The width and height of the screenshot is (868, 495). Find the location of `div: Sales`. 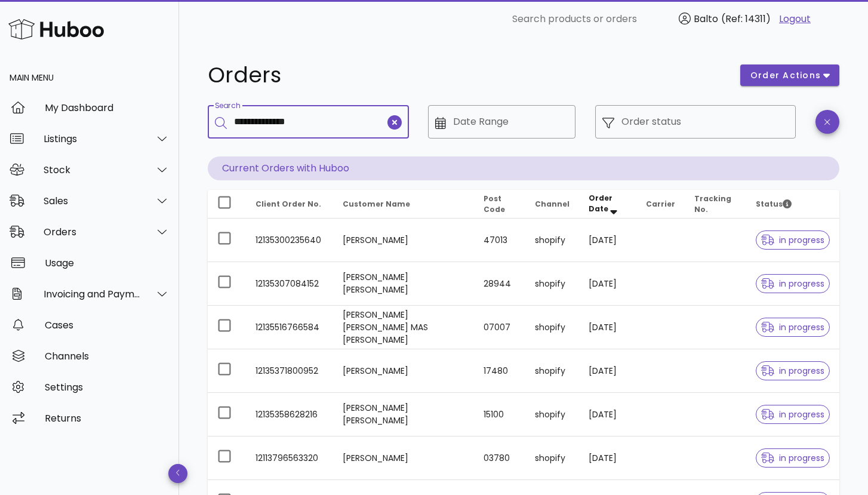

div: Sales is located at coordinates (92, 201).